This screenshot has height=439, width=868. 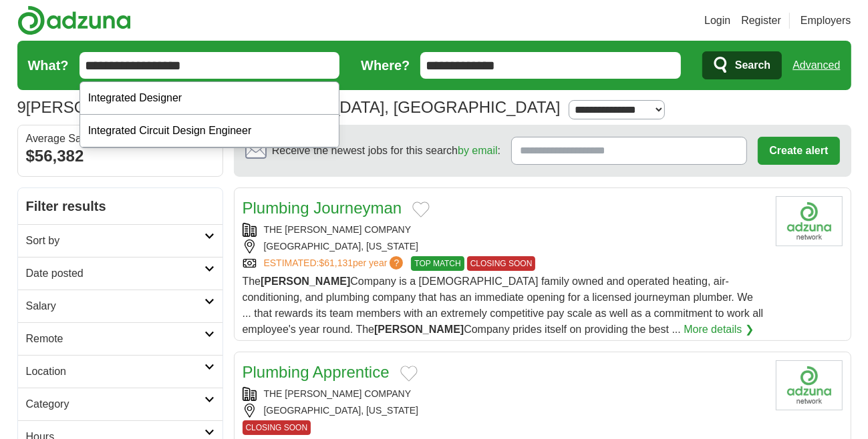 What do you see at coordinates (386, 151) in the screenshot?
I see `span: Receive the newest jobs for this search :` at bounding box center [386, 151].